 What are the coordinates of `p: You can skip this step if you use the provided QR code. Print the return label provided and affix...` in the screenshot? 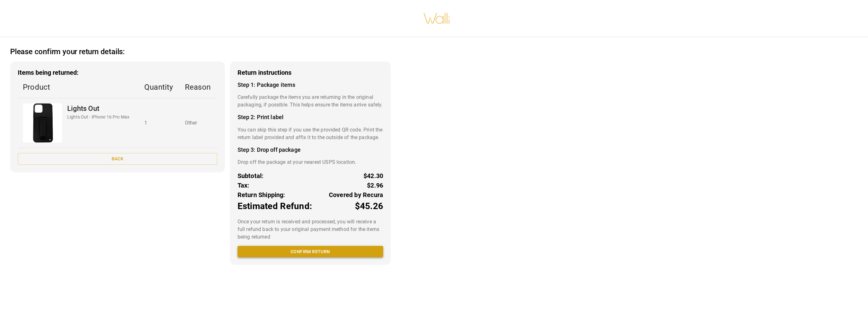 It's located at (310, 134).